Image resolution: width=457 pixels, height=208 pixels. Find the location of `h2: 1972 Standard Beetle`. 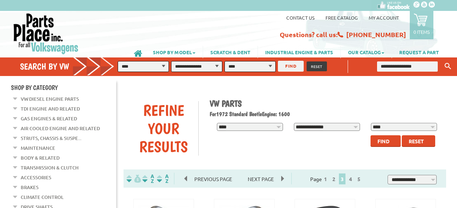

h2: 1972 Standard Beetle is located at coordinates (325, 114).